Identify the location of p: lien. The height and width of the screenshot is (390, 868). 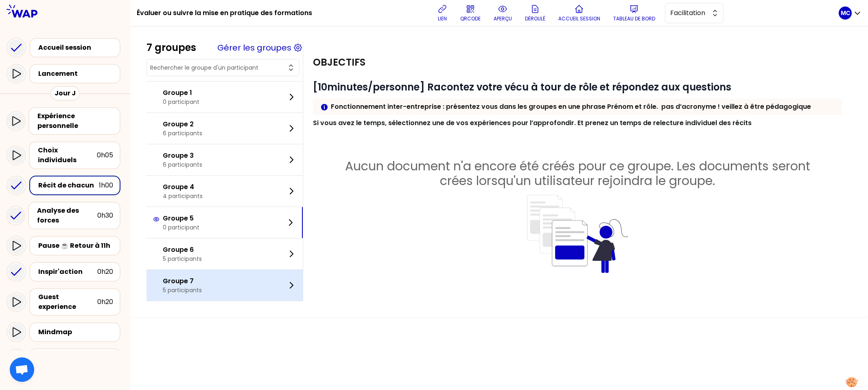
(442, 18).